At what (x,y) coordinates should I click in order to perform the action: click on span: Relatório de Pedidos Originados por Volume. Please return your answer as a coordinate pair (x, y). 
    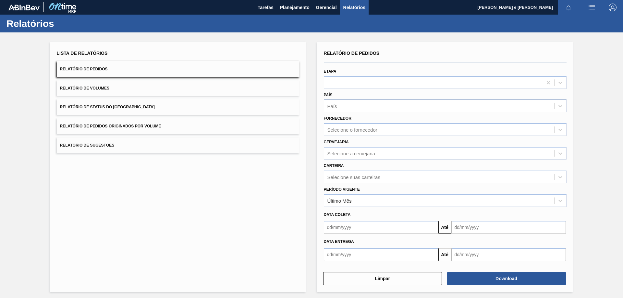
    Looking at the image, I should click on (111, 126).